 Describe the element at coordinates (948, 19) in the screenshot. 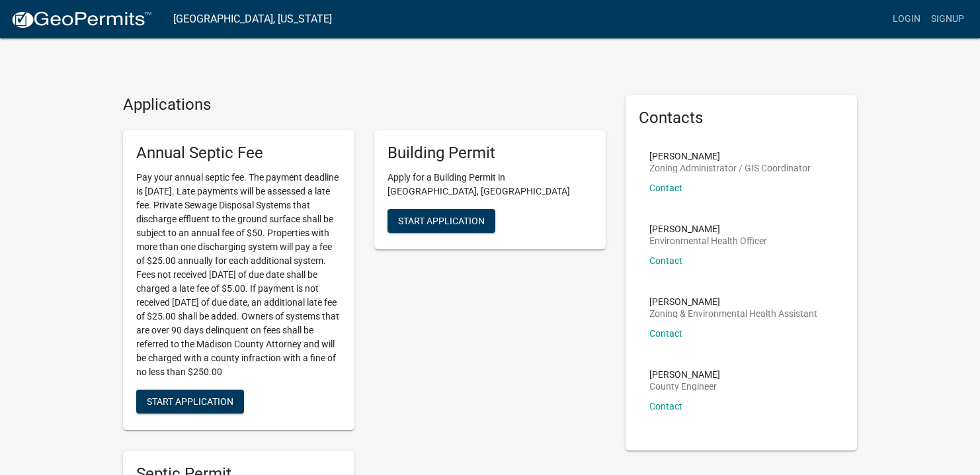

I see `a: Signup` at that location.